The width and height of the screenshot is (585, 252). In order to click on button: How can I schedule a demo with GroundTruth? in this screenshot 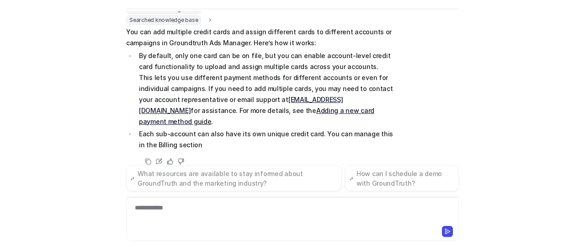, I will do `click(402, 178)`.